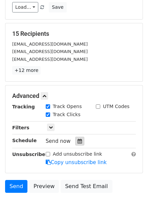 The image size is (148, 208). I want to click on a: Copy unsubscribe link, so click(76, 163).